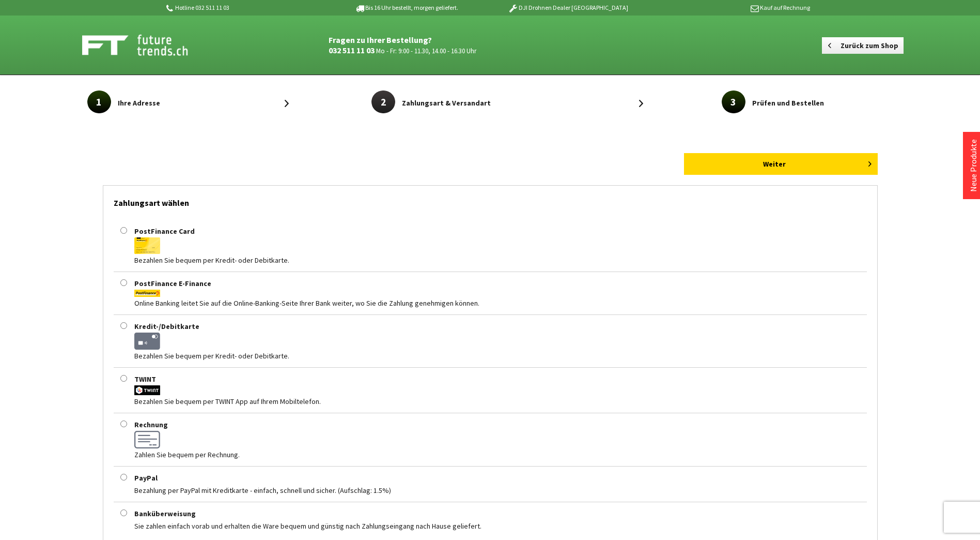 This screenshot has height=540, width=980. Describe the element at coordinates (147, 246) in the screenshot. I see `img: postfinance-card.svg` at that location.